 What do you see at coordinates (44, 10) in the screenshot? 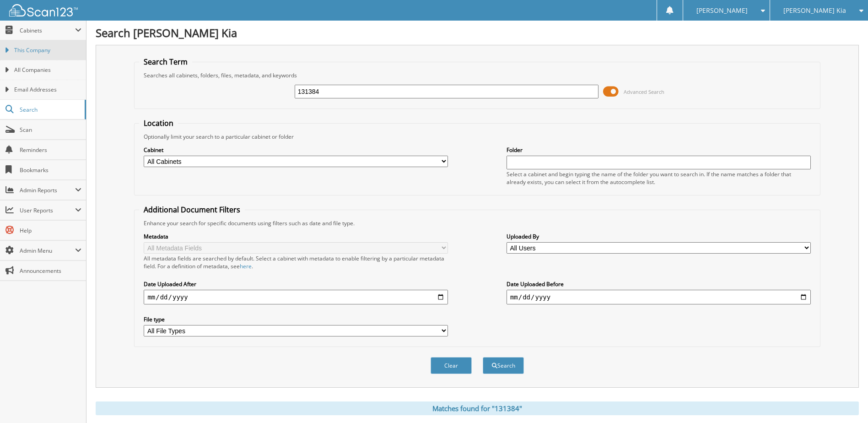
I see `img: scan123-logo-white.svg` at bounding box center [44, 10].